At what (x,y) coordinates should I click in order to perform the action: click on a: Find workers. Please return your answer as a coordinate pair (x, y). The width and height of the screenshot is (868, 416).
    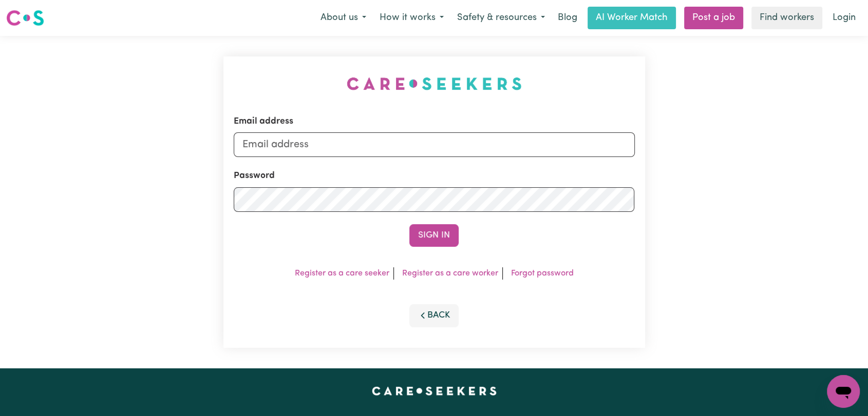
    Looking at the image, I should click on (787, 18).